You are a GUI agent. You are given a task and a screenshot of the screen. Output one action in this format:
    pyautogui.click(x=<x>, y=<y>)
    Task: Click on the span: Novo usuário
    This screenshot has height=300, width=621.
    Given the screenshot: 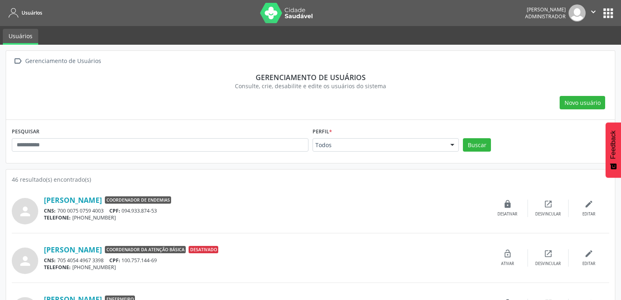 What is the action you would take?
    pyautogui.click(x=582, y=102)
    